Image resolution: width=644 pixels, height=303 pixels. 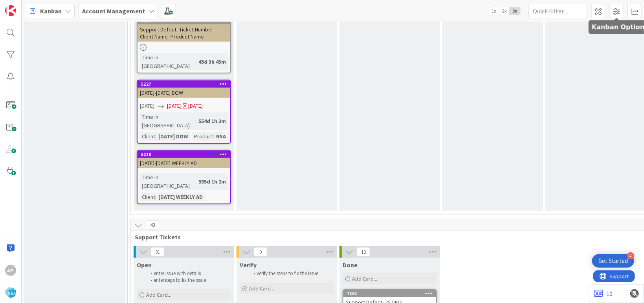 I want to click on span: 2x, so click(x=504, y=11).